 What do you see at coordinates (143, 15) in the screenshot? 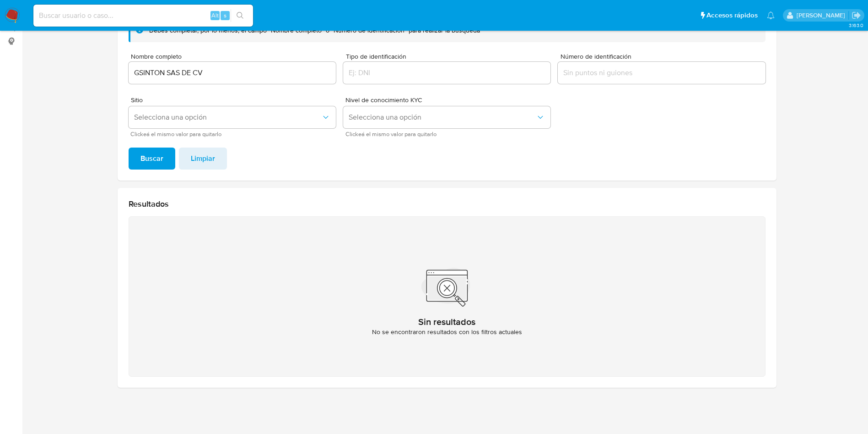
I see `input: Buscar usuario o caso...` at bounding box center [143, 15].